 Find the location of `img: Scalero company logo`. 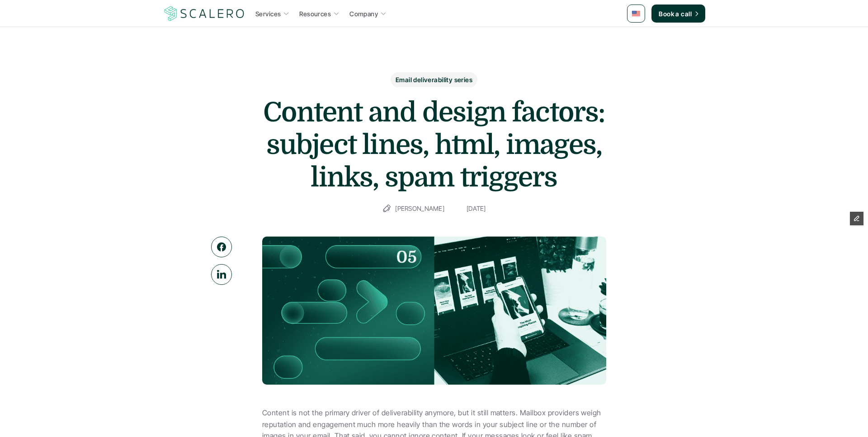

img: Scalero company logo is located at coordinates (204, 14).